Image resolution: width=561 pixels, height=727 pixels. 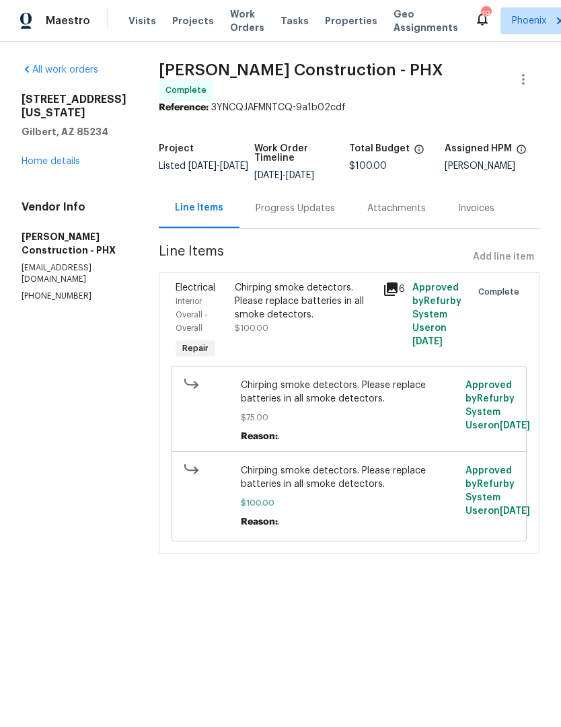 What do you see at coordinates (419, 153) in the screenshot?
I see `span: The total cost of line items that have been proposed by Opendoor. This sum includes line items th...` at bounding box center [419, 153].